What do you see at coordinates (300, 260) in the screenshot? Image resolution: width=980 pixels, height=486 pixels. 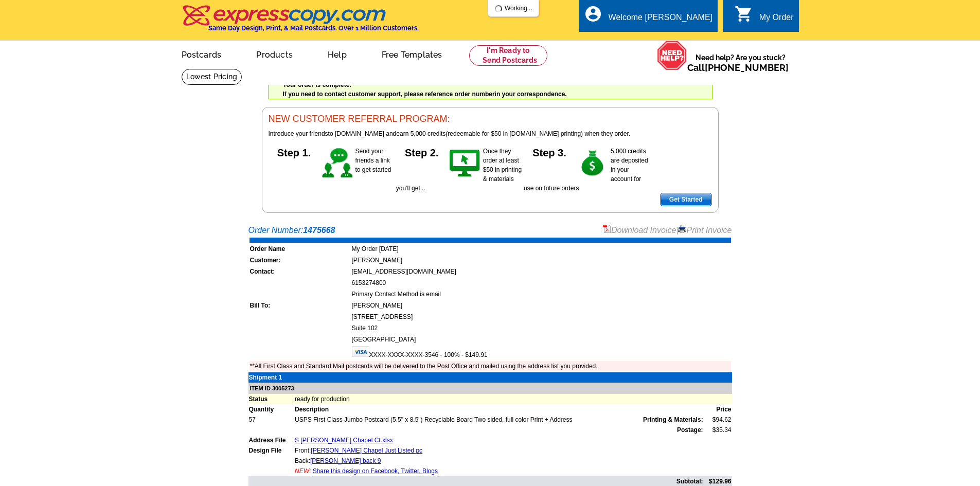 I see `td: Customer:` at bounding box center [300, 260].